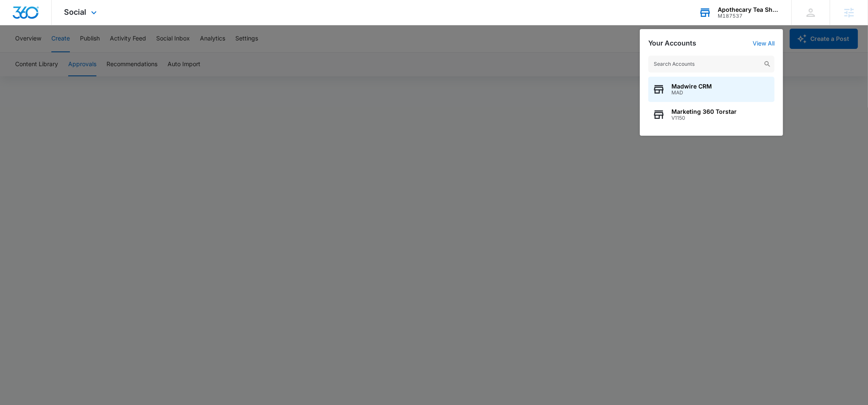 This screenshot has height=405, width=868. What do you see at coordinates (76, 12) in the screenshot?
I see `span: Social` at bounding box center [76, 12].